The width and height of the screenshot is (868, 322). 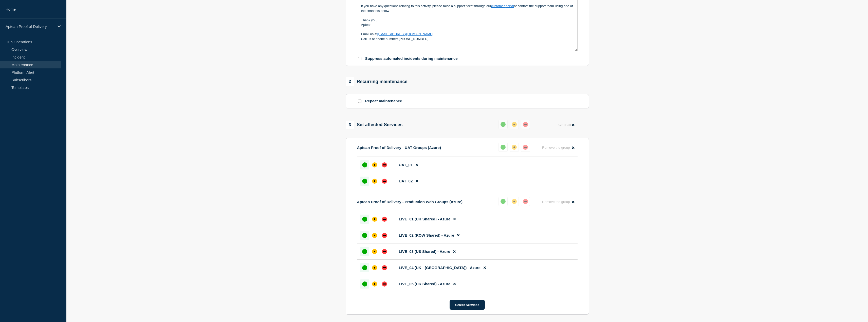 I want to click on p: Aptean, so click(x=467, y=25).